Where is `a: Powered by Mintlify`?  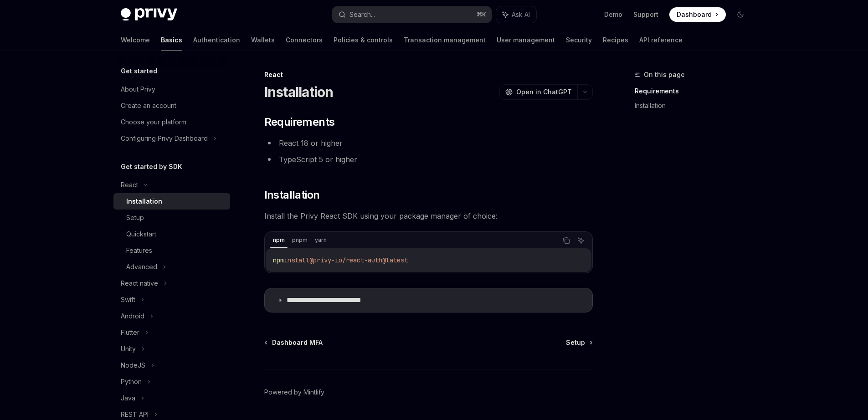
a: Powered by Mintlify is located at coordinates (294, 392).